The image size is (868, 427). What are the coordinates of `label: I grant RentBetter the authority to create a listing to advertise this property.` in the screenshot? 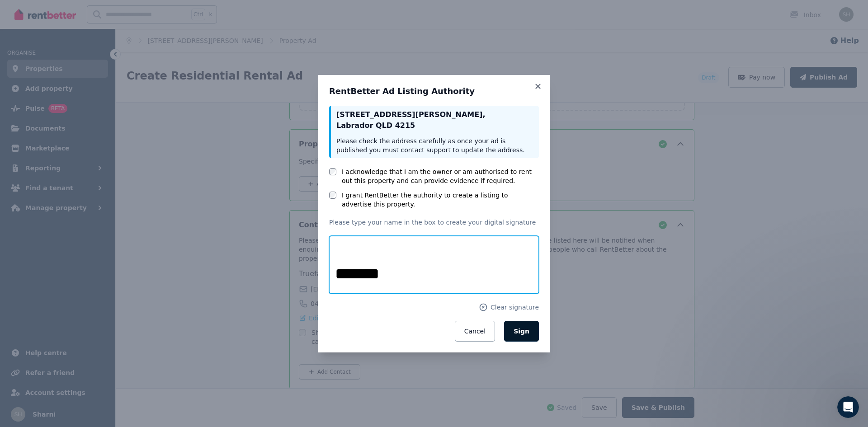 It's located at (440, 200).